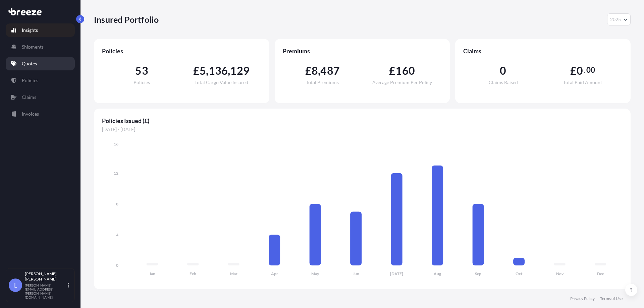 This screenshot has width=644, height=308. Describe the element at coordinates (402, 82) in the screenshot. I see `span: Average Premium Per Policy` at that location.